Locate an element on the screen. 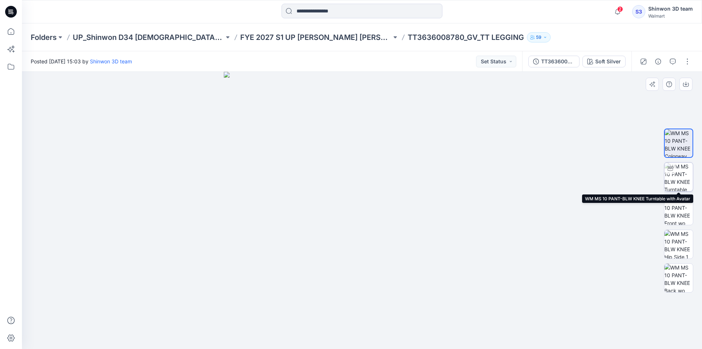  p: Folders is located at coordinates (44, 37).